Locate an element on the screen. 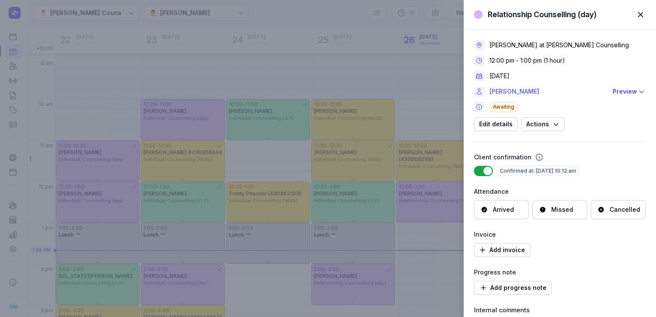 This screenshot has width=656, height=317. span: Edit details is located at coordinates (496, 124).